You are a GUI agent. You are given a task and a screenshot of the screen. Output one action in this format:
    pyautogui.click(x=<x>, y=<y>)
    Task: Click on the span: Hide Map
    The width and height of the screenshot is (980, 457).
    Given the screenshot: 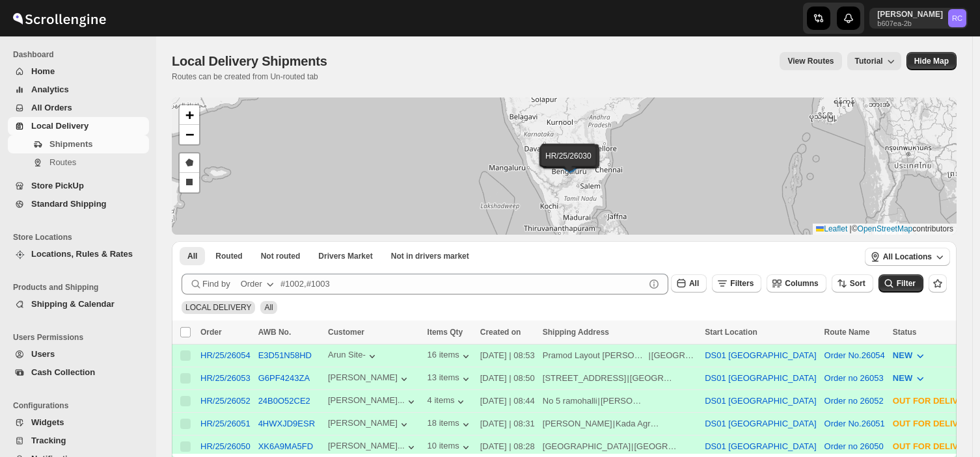 What is the action you would take?
    pyautogui.click(x=931, y=62)
    